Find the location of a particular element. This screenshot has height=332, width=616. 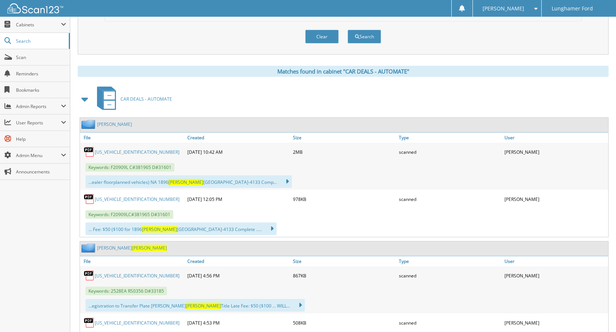

span: Bookmarks is located at coordinates (41, 90).